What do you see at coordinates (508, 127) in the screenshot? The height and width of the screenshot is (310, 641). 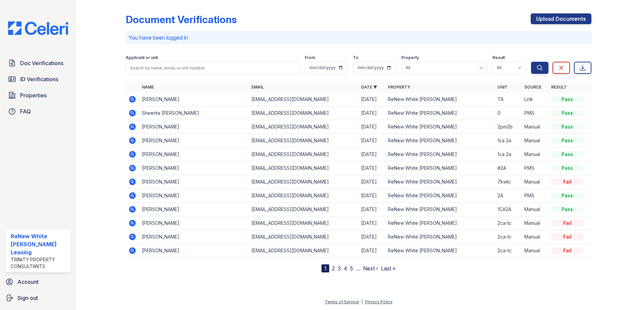 I see `td: 2pm2b` at bounding box center [508, 127].